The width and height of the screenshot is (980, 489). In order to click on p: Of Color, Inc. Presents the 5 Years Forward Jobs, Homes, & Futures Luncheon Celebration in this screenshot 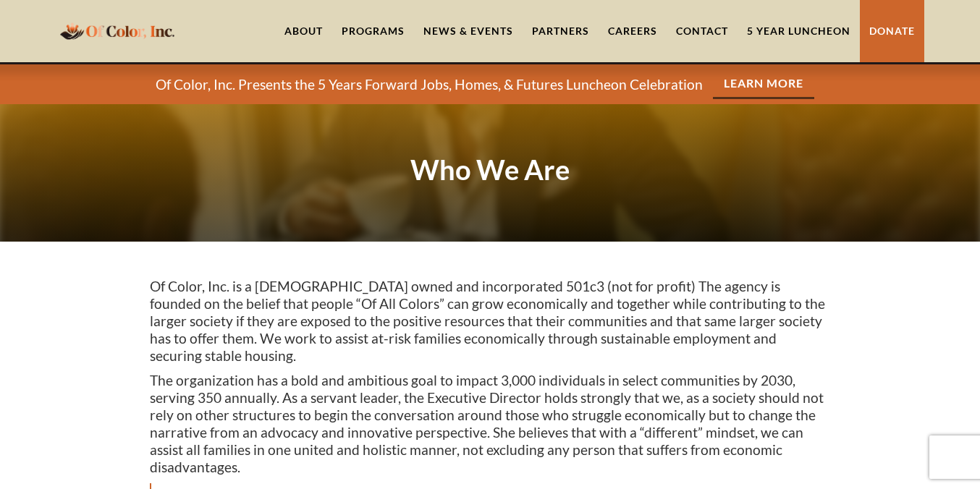, I will do `click(429, 85)`.